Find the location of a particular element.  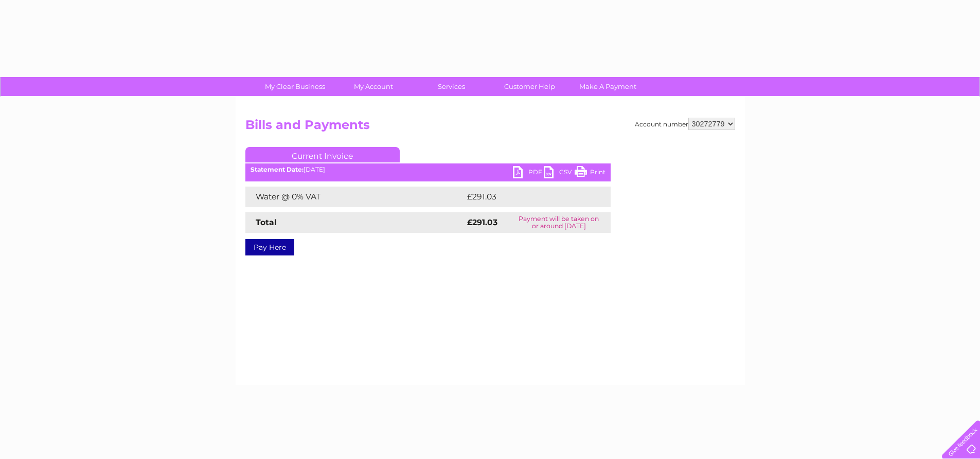

a: Customer Help is located at coordinates (529, 86).